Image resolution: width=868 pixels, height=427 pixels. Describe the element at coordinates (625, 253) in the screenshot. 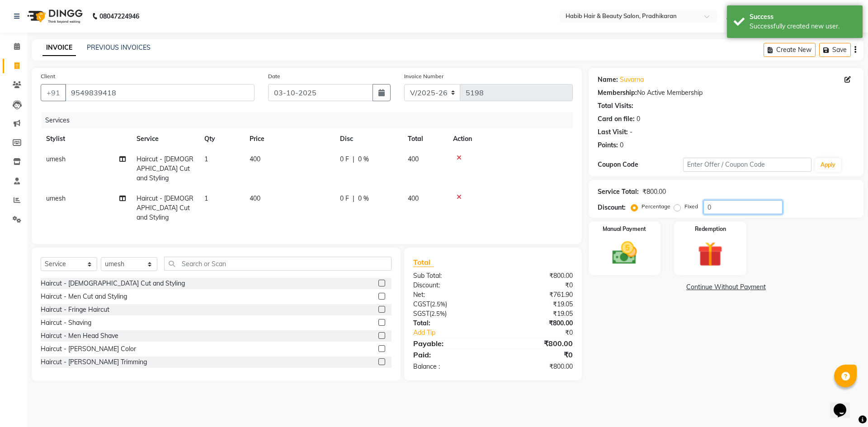

I see `img: _cash.svg` at that location.